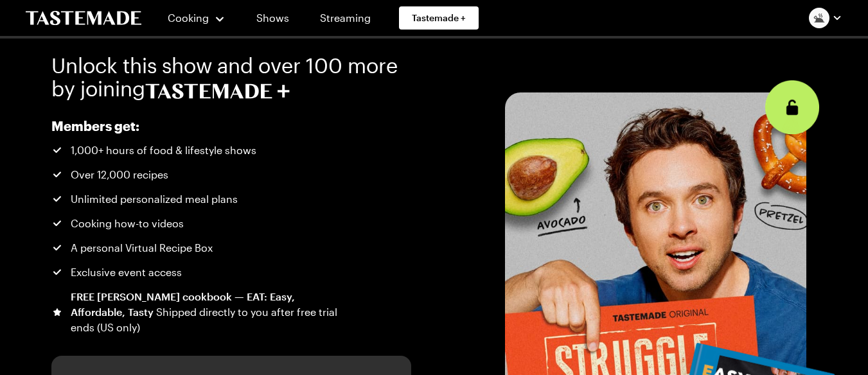 The height and width of the screenshot is (375, 868). What do you see at coordinates (204, 319) in the screenshot?
I see `span: Shipped directly to you after free trial ends (US only)` at bounding box center [204, 319].